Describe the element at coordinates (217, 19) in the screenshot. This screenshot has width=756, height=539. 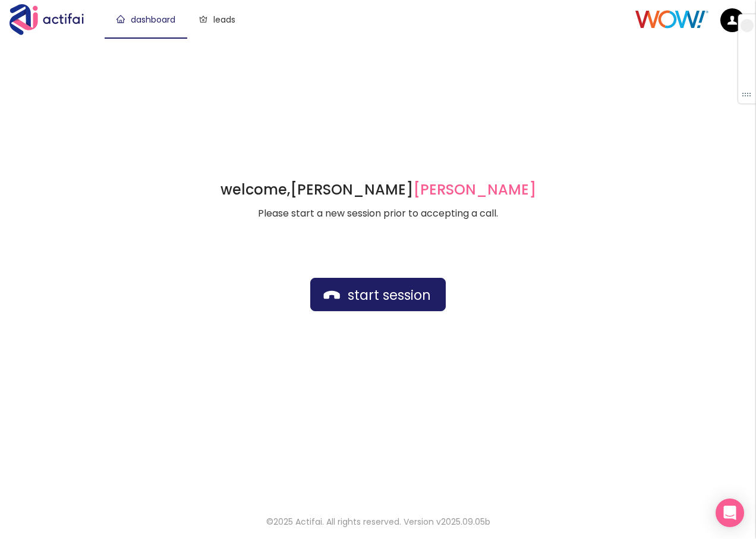
I see `a: leads` at that location.